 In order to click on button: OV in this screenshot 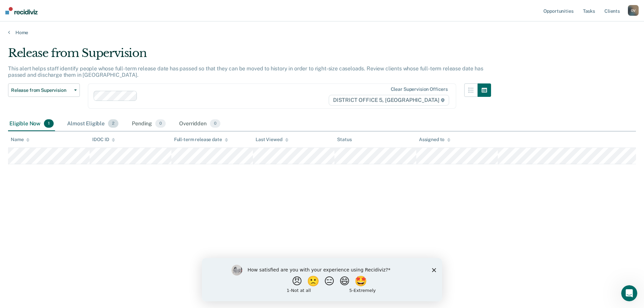, I will do `click(633, 11)`.